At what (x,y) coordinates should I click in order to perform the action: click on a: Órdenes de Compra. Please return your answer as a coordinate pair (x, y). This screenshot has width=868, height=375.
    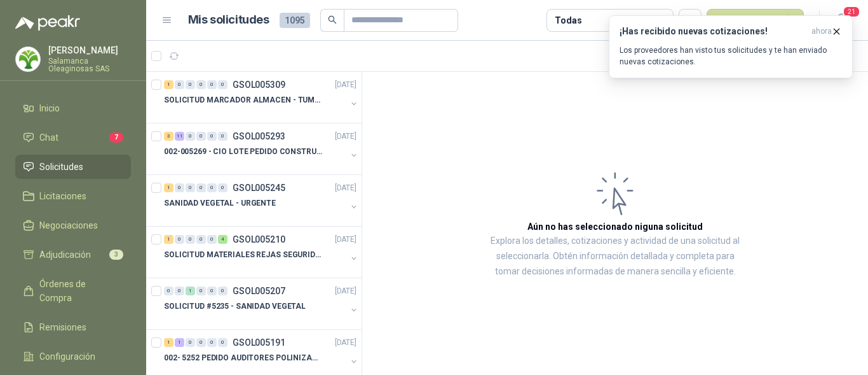
    Looking at the image, I should click on (73, 291).